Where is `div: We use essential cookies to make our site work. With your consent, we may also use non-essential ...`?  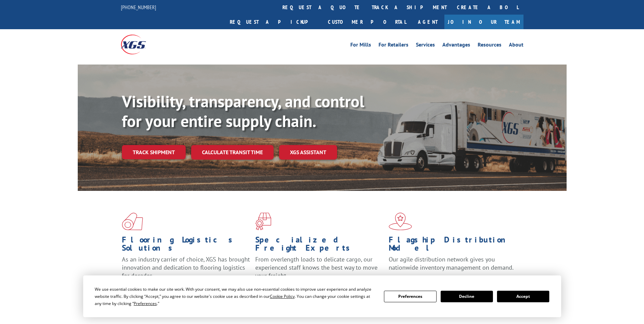 div: We use essential cookies to make our site work. With your consent, we may also use non-essential ... is located at coordinates (235, 296).